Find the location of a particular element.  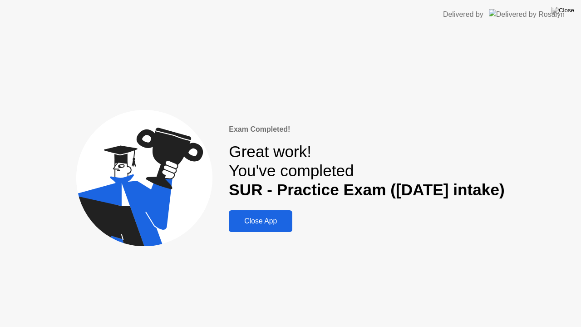

div: Exam Completed! is located at coordinates (367, 129).